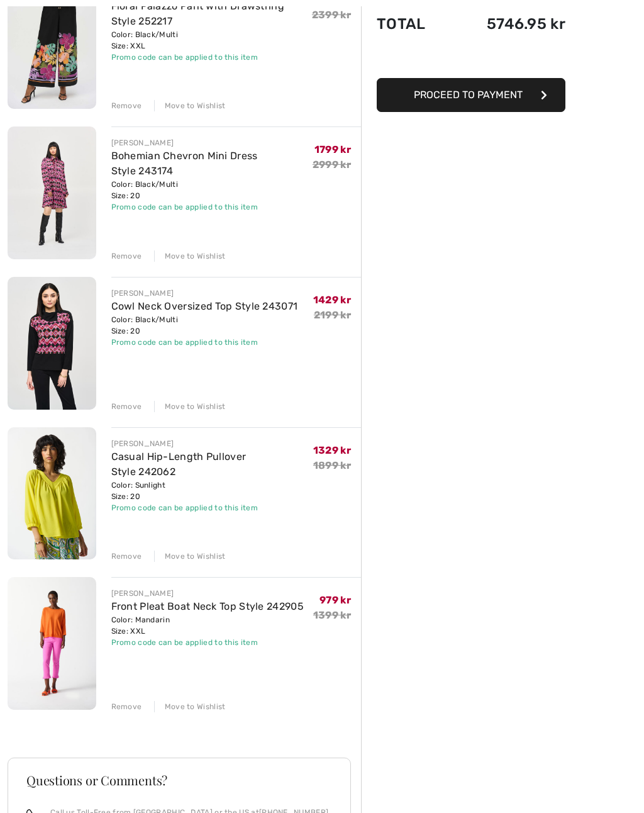  I want to click on s: 2199 kr, so click(332, 314).